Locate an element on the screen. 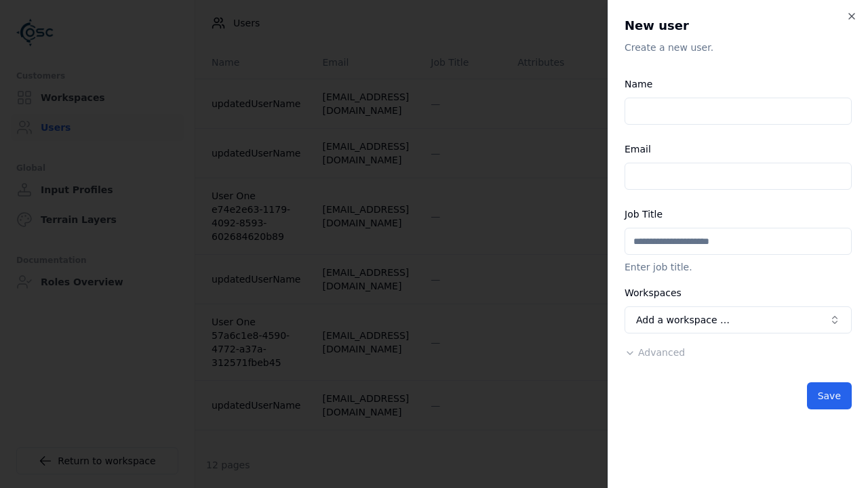 The image size is (868, 488). p: Enter job title. is located at coordinates (738, 267).